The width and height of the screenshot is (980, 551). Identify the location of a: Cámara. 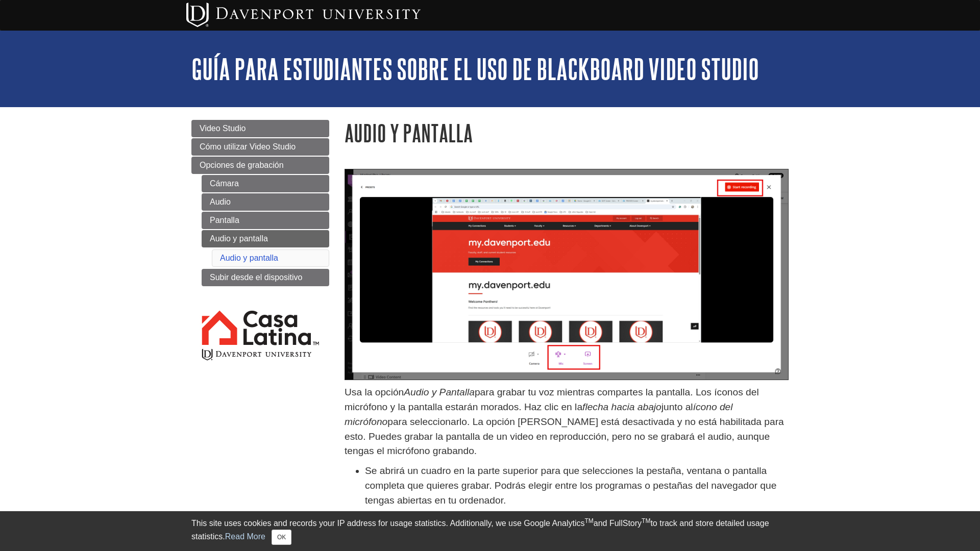
(265, 184).